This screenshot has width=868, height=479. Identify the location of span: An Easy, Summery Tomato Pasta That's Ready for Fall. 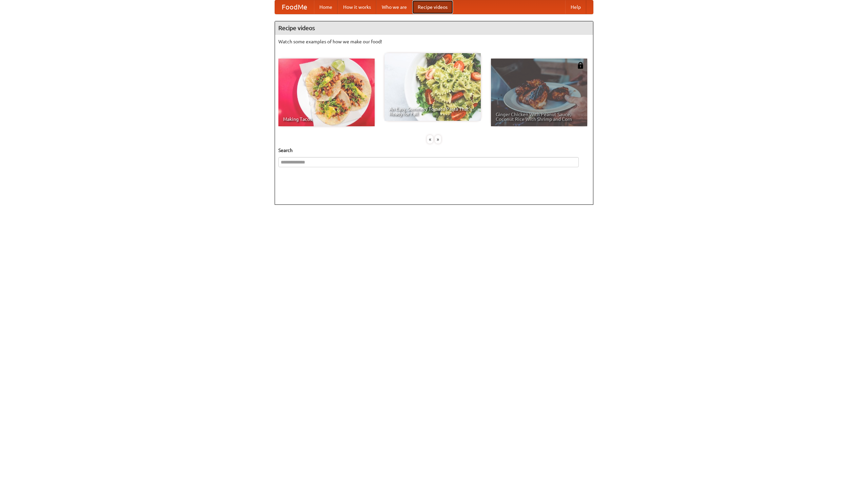
(432, 112).